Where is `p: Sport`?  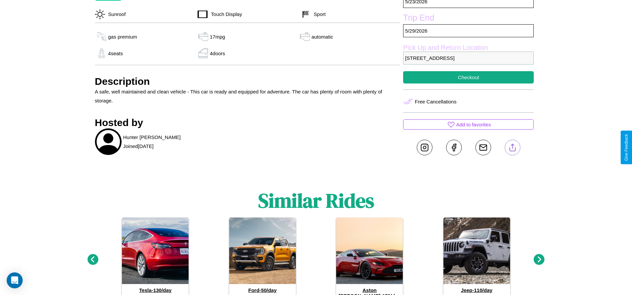 p: Sport is located at coordinates (318, 14).